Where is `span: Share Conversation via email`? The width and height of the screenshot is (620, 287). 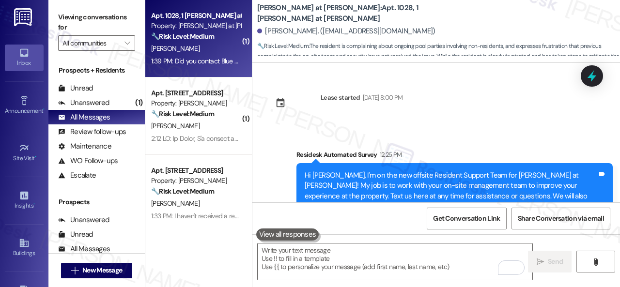 span: Share Conversation via email is located at coordinates (561, 219).